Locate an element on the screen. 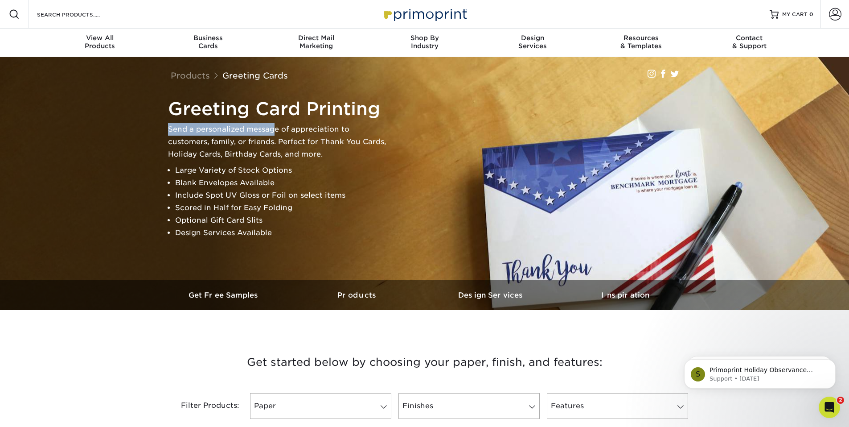 This screenshot has height=427, width=849. a: Finishes is located at coordinates (469, 406).